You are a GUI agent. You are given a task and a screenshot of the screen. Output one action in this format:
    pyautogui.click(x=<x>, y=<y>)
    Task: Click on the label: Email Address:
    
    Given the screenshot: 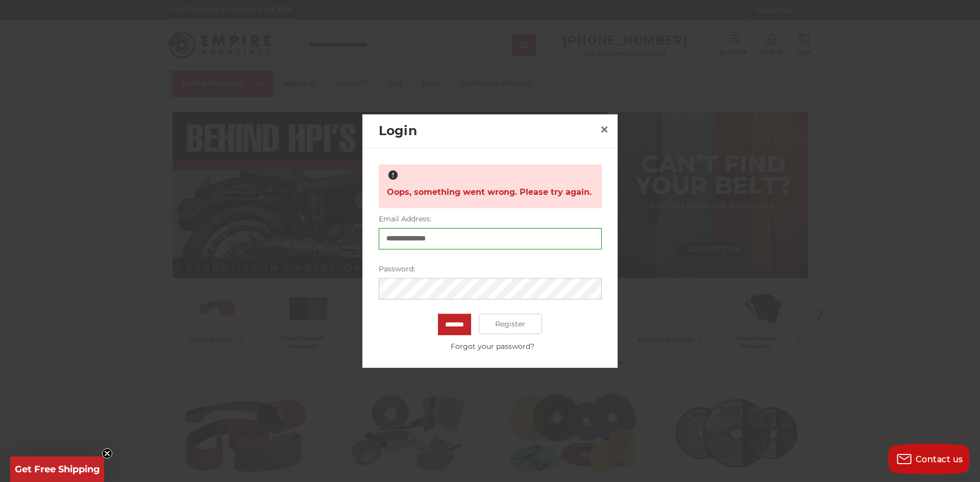 What is the action you would take?
    pyautogui.click(x=490, y=218)
    